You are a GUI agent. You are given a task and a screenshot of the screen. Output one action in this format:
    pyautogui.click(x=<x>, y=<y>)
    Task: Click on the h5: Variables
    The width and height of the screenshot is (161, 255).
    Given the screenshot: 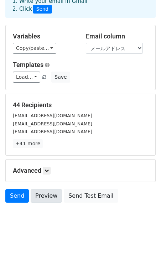 What is the action you would take?
    pyautogui.click(x=44, y=36)
    